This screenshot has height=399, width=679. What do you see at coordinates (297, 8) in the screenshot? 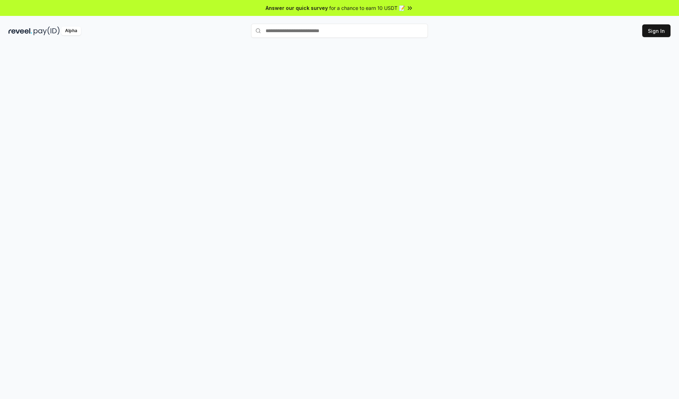
I see `span: Answer our quick survey` at bounding box center [297, 8].